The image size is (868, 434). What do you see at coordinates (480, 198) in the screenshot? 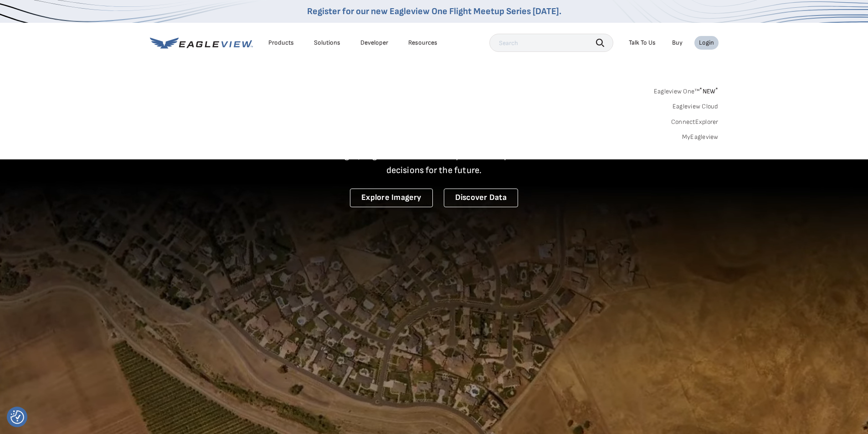
I see `a: Discover Data` at bounding box center [480, 198].